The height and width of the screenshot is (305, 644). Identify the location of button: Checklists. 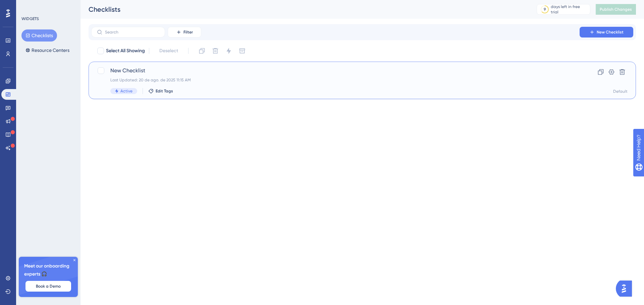
(39, 35).